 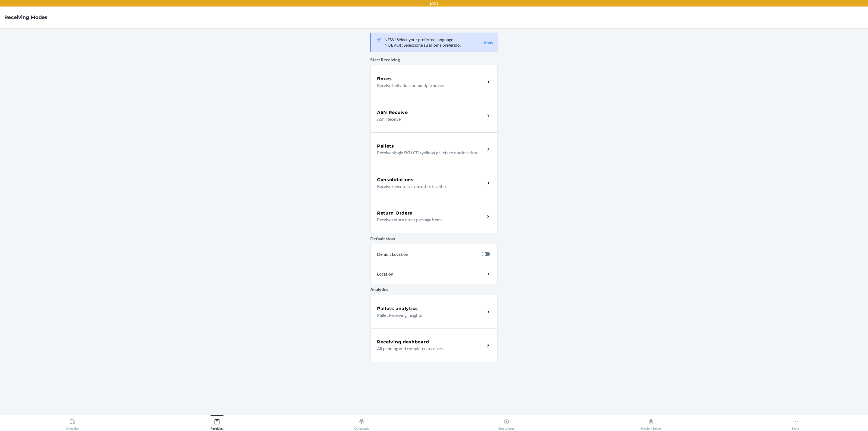 What do you see at coordinates (429, 153) in the screenshot?
I see `p: Receive single SKU CD (yellow) pallets to one location` at bounding box center [429, 153].